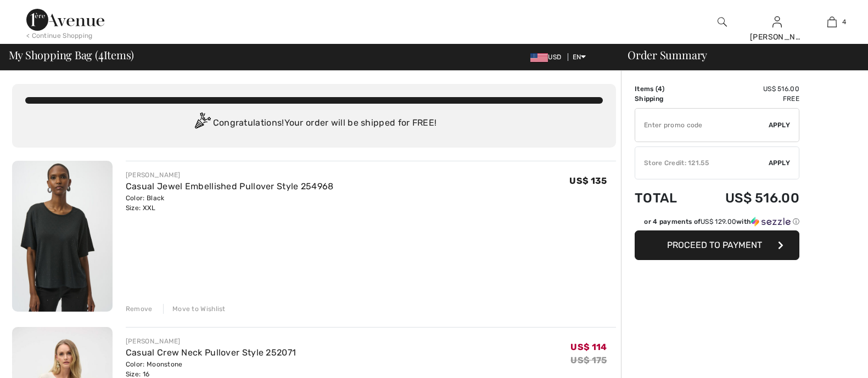  What do you see at coordinates (65, 20) in the screenshot?
I see `img: 1ère Avenue` at bounding box center [65, 20].